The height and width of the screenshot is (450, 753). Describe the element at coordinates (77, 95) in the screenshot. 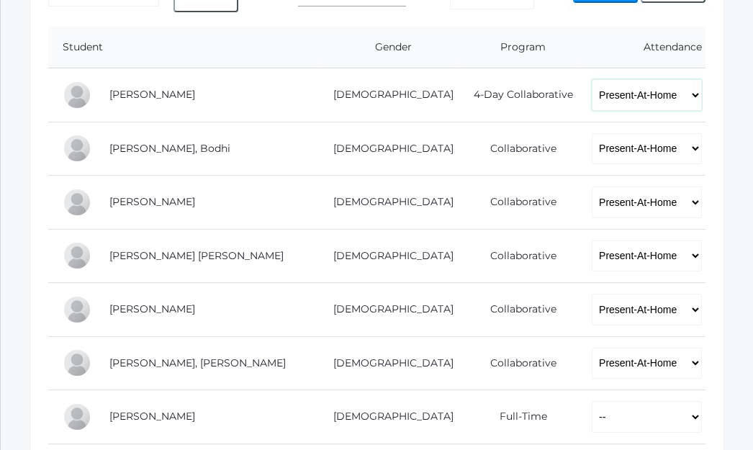

I see `div: Maia Canan` at that location.